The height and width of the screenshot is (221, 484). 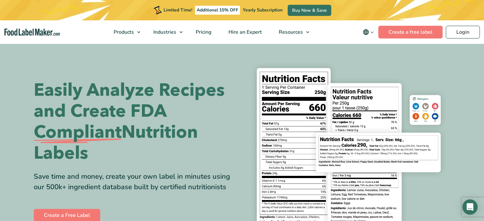 What do you see at coordinates (203, 32) in the screenshot?
I see `a: Pricing` at bounding box center [203, 32].